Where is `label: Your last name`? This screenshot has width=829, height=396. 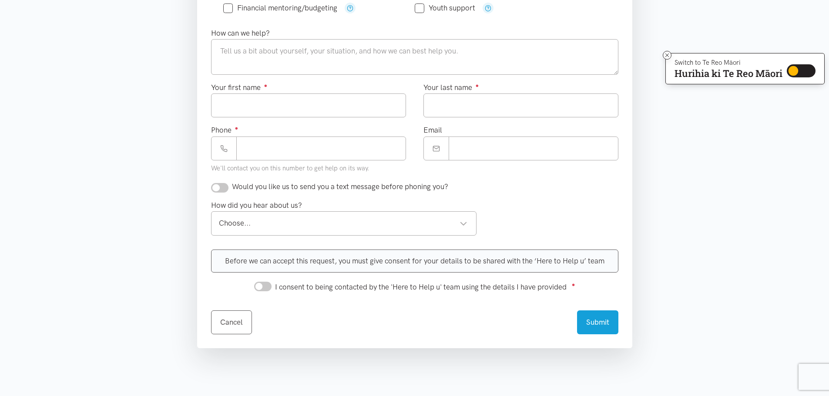 label: Your last name is located at coordinates (451, 87).